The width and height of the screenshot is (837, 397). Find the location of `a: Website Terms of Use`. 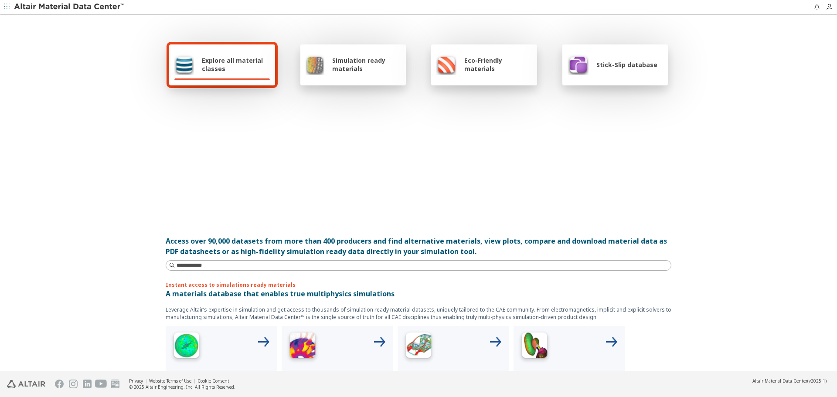

a: Website Terms of Use is located at coordinates (170, 381).